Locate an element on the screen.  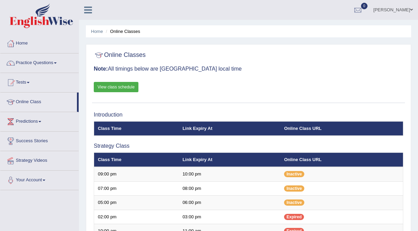
span: 0 is located at coordinates (364, 6).